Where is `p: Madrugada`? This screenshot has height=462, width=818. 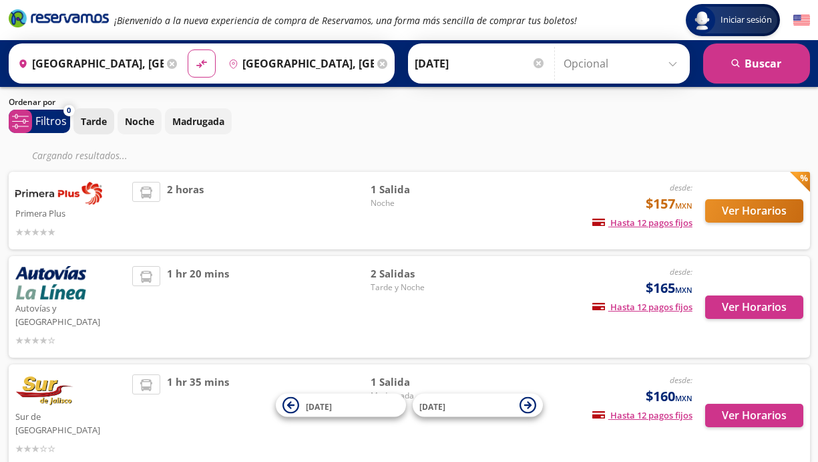 p: Madrugada is located at coordinates (198, 121).